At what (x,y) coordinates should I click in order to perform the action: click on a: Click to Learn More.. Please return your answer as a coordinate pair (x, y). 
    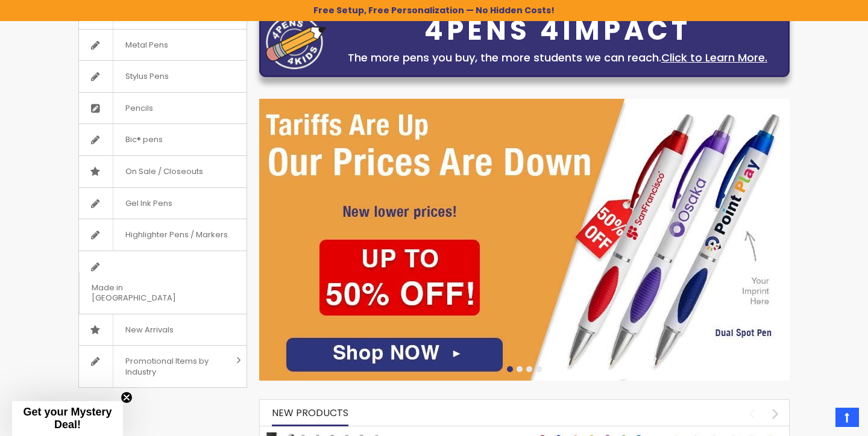
    Looking at the image, I should click on (714, 57).